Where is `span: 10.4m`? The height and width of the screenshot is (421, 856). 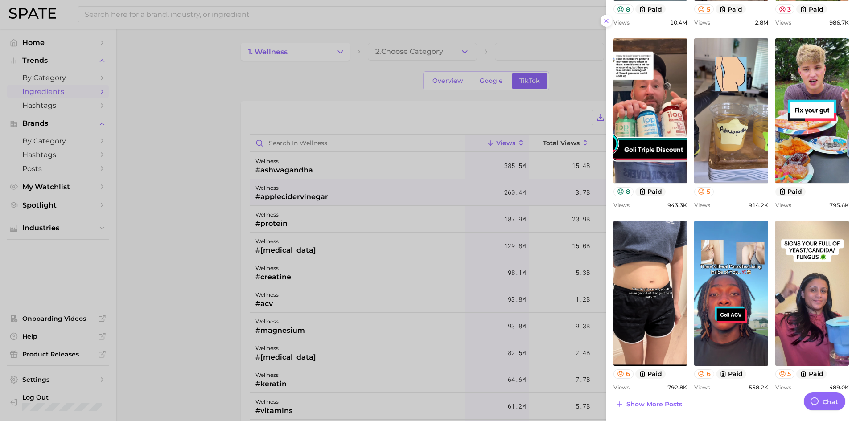
span: 10.4m is located at coordinates (679, 22).